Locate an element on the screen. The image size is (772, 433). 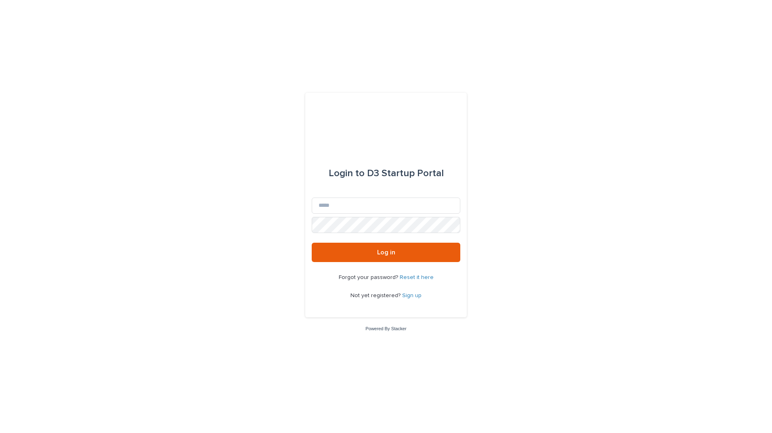
span: Forgot your password? is located at coordinates (369, 278).